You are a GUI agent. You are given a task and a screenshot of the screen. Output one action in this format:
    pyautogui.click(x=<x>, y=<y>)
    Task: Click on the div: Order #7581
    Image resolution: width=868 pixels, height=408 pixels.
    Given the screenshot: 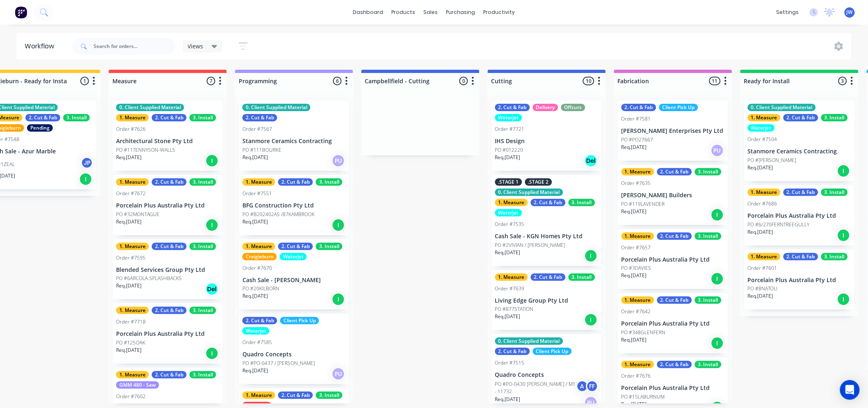 What is the action you would take?
    pyautogui.click(x=636, y=119)
    